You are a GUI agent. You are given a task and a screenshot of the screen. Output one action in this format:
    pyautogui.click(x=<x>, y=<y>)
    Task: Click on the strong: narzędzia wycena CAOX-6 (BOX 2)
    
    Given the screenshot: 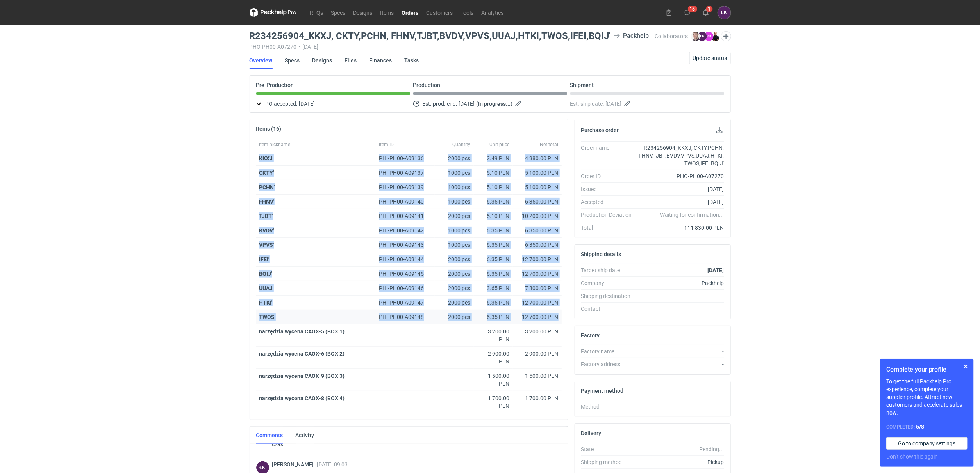 What is the action you would take?
    pyautogui.click(x=302, y=354)
    